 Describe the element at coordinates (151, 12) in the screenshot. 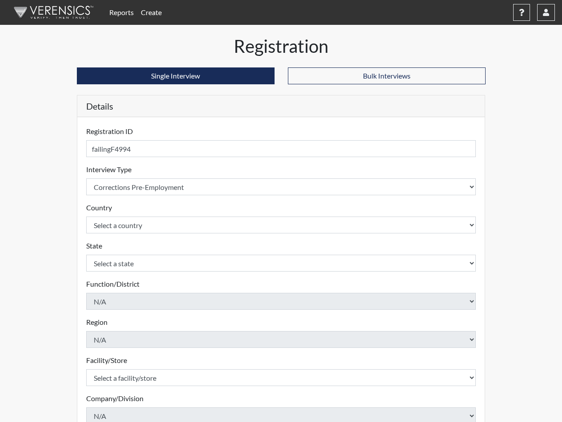

I see `a: Create` at that location.